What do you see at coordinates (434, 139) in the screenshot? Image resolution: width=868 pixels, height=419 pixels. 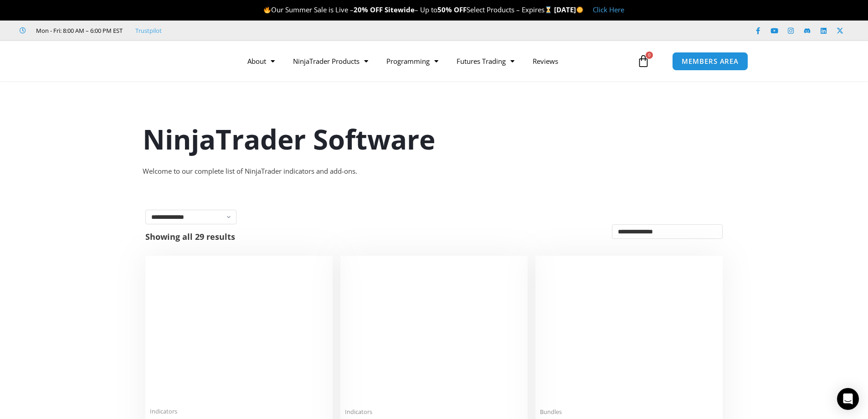 I see `h1: NinjaTrader Software` at bounding box center [434, 139].